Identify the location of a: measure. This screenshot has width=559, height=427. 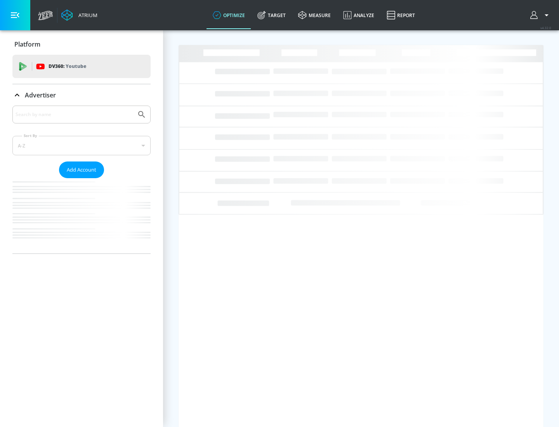
(315, 15).